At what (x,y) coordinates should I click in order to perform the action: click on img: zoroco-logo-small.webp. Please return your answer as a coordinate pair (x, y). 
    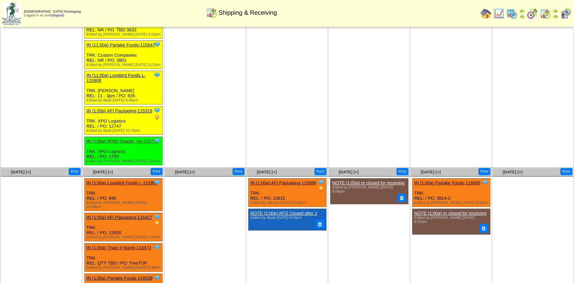
    Looking at the image, I should click on (11, 13).